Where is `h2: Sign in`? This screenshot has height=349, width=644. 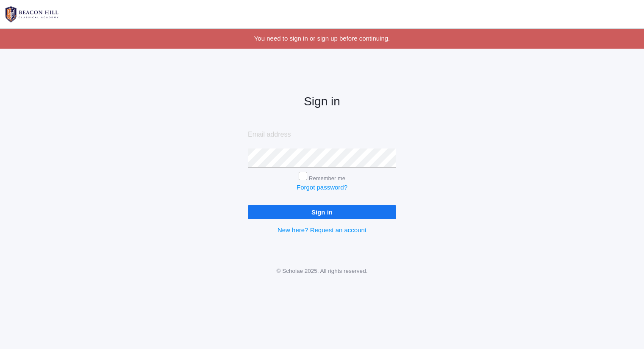
h2: Sign in is located at coordinates (322, 102).